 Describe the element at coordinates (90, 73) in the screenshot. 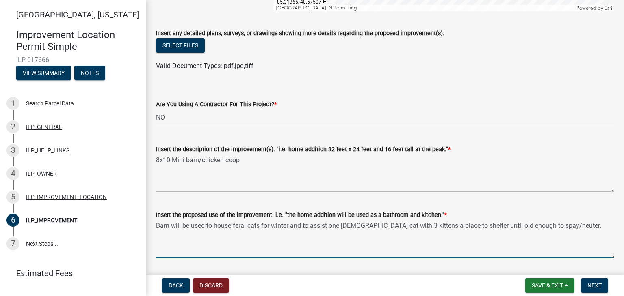

I see `wm-modal-confirm: Notes` at that location.